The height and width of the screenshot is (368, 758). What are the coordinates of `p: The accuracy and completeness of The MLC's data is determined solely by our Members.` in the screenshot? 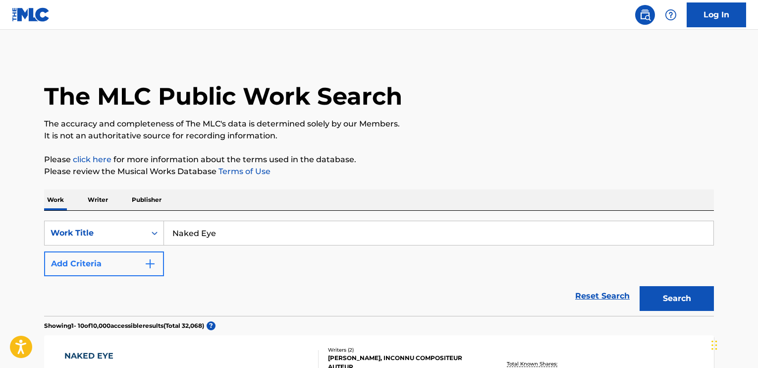 It's located at (379, 124).